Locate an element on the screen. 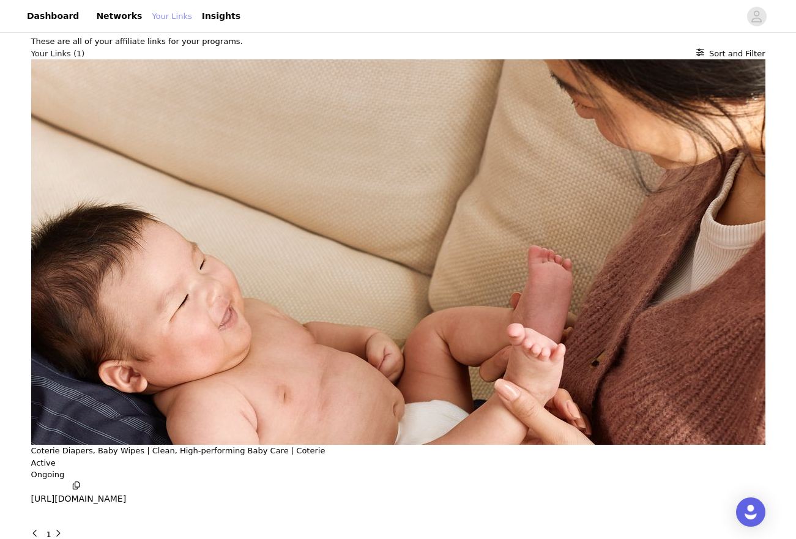 This screenshot has height=539, width=796. button: Coterie Diapers, Baby Wipes | Clean, High-performing Baby Care | Coterie is located at coordinates (178, 451).